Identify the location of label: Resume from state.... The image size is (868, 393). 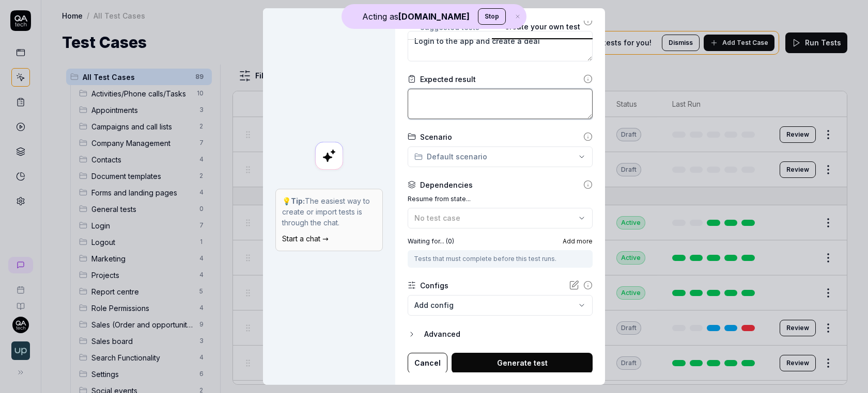
(501, 200).